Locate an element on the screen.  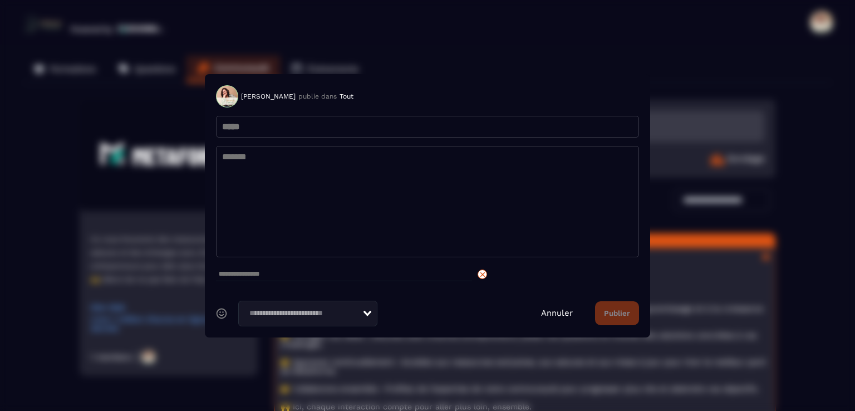
div: Search for option is located at coordinates (308, 314).